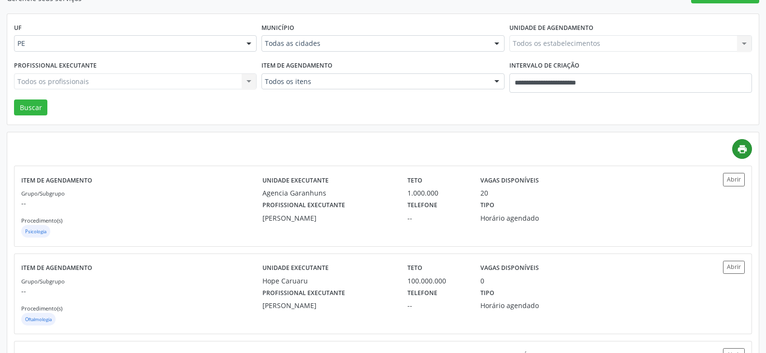 This screenshot has width=766, height=353. I want to click on label: Unidade de agendamento, so click(551, 28).